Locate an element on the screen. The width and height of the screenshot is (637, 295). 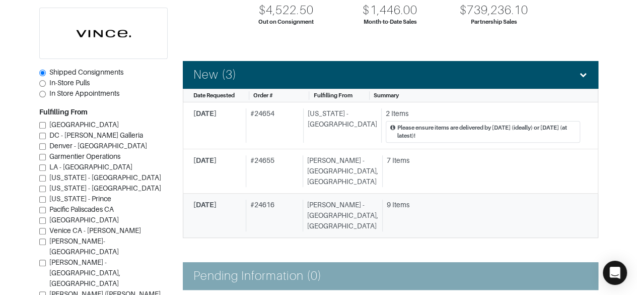
input: Pacific Paliscades CA is located at coordinates (42, 209).